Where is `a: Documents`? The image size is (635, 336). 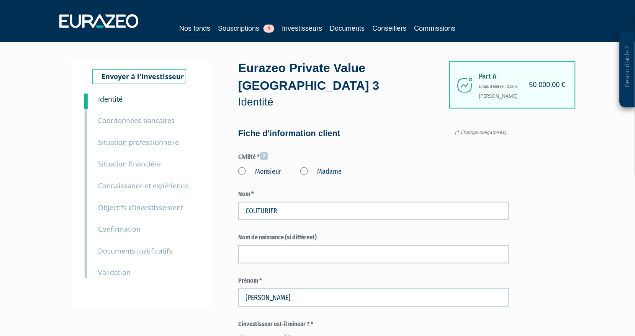 a: Documents is located at coordinates (347, 28).